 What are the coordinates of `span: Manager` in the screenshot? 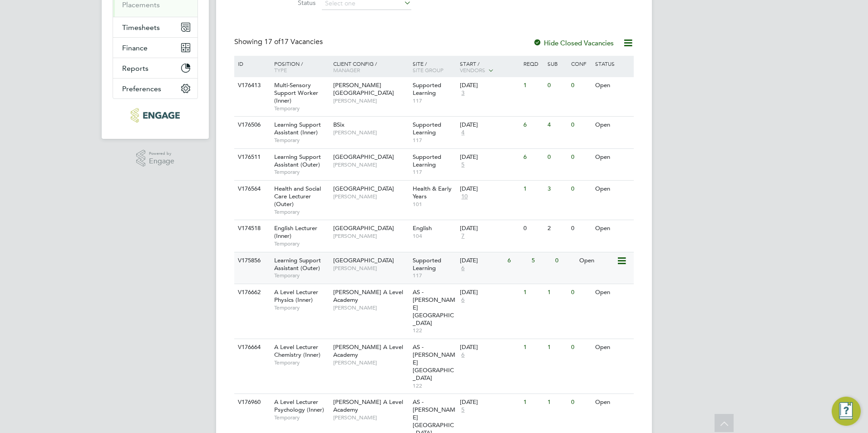 It's located at (346, 69).